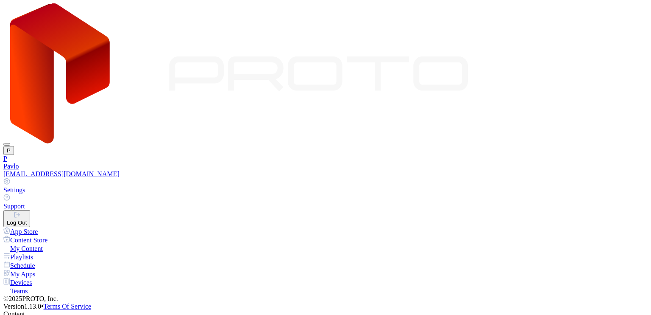 Image resolution: width=651 pixels, height=315 pixels. Describe the element at coordinates (326, 159) in the screenshot. I see `div: P` at that location.